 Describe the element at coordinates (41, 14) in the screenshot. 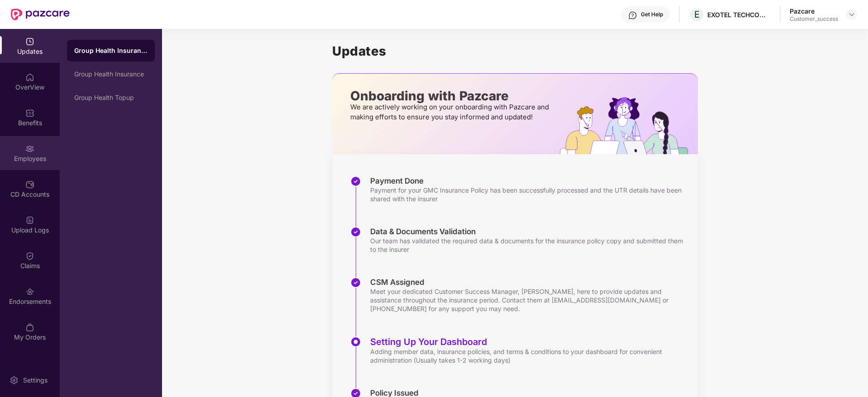

I see `img: New Pazcare Logo` at that location.